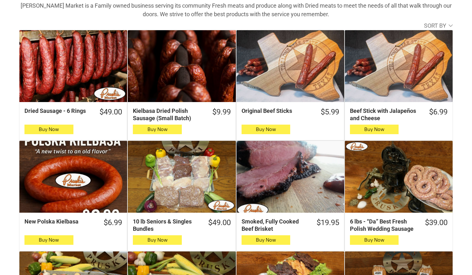 The image size is (472, 275). I want to click on div: Beef Stick with Jalapeños and Cheese, so click(384, 114).